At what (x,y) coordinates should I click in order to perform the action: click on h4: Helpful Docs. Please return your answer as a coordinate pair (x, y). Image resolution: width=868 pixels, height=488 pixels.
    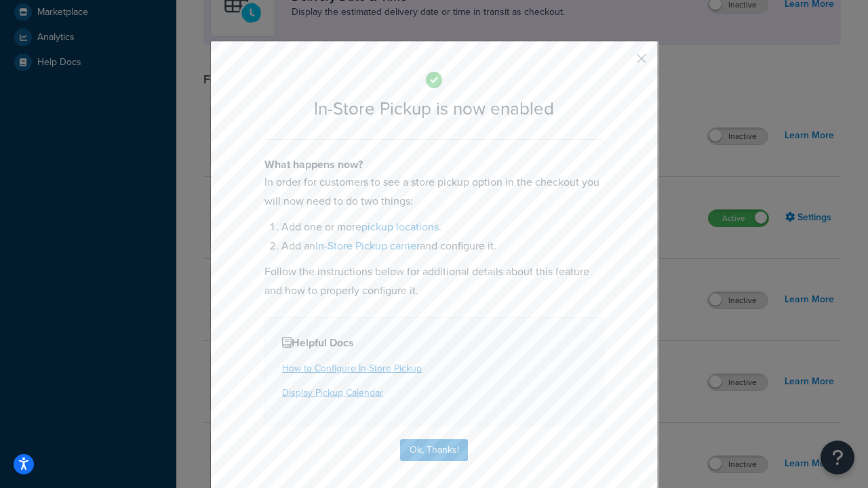
    Looking at the image, I should click on (434, 343).